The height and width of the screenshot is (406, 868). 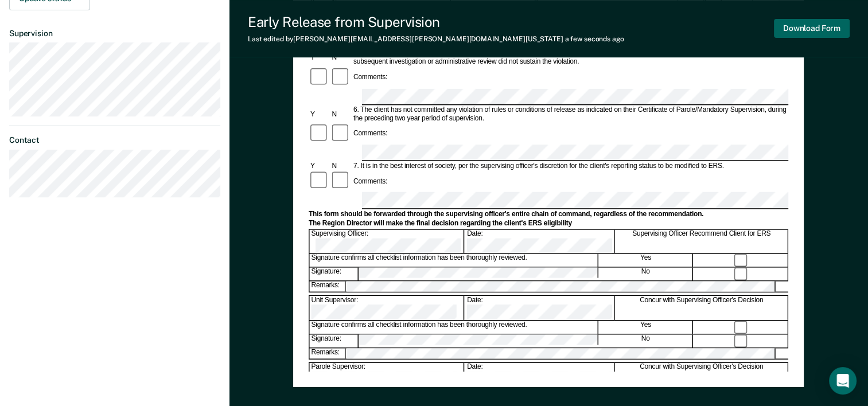 I want to click on button: Download Form, so click(x=811, y=28).